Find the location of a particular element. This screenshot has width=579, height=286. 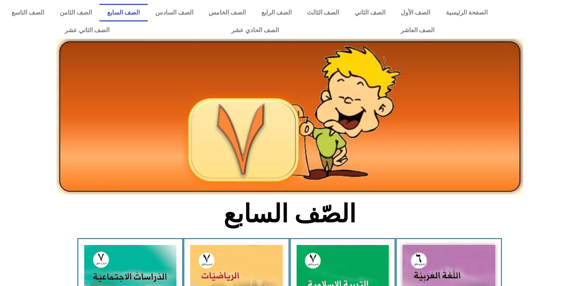

a: الصف الخامس is located at coordinates (227, 13).